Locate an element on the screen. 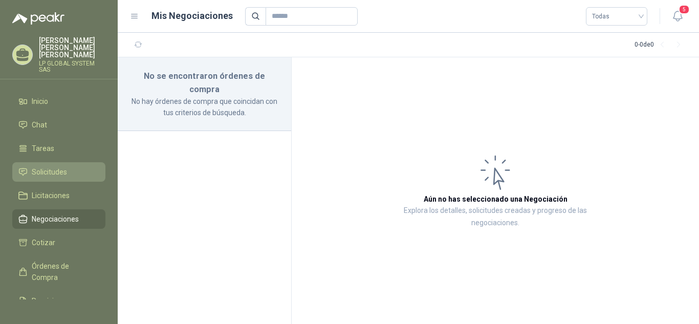 This screenshot has height=324, width=699. h3: Aún no has seleccionado una Negociación is located at coordinates (495, 199).